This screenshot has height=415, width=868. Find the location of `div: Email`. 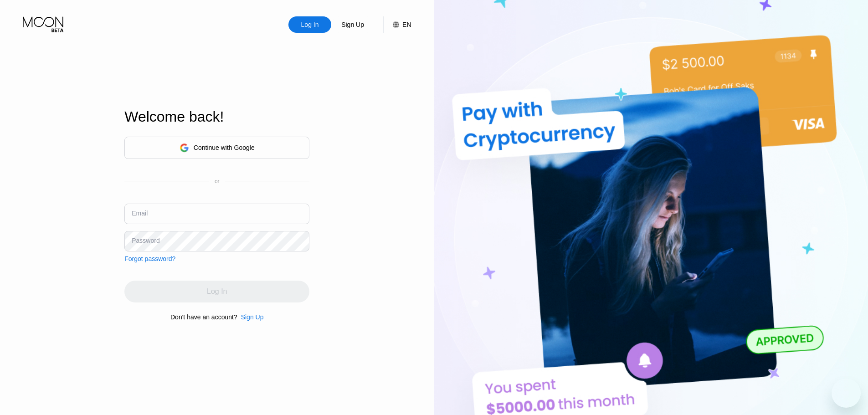

div: Email is located at coordinates (140, 213).